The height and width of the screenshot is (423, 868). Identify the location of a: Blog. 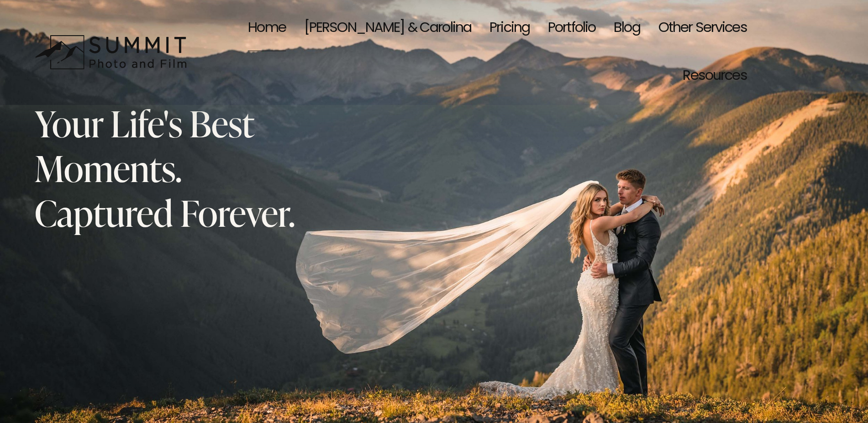
(626, 28).